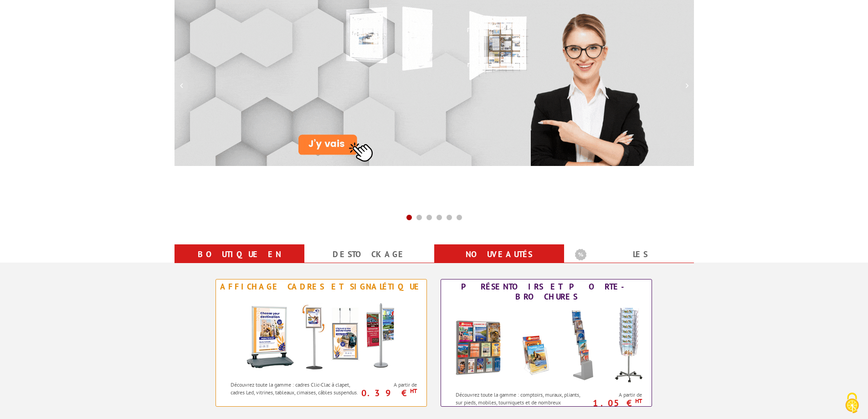 This screenshot has height=419, width=868. I want to click on p: Découvrez toute la gamme : cadres Clic-Clac à clapet, cadres Led, vitrines, tableaux, cimaises, c..., so click(295, 388).